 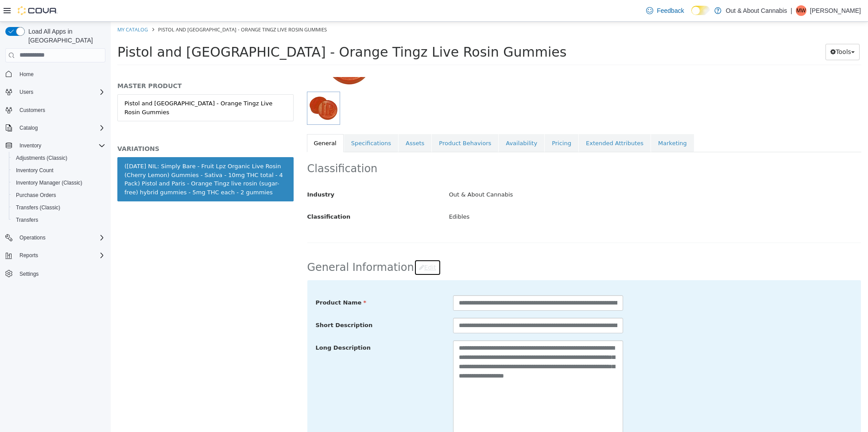 What do you see at coordinates (59, 207) in the screenshot?
I see `button: Transfers (Classic)` at bounding box center [59, 207].